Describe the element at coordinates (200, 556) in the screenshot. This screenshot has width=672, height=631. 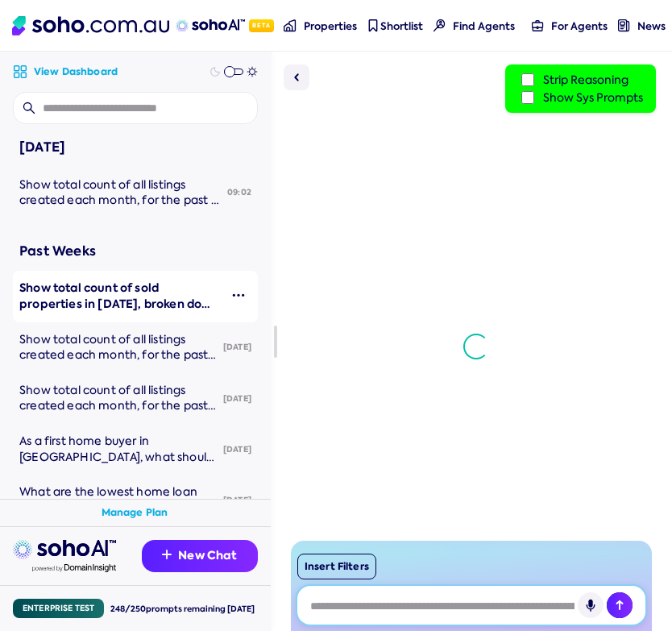
I see `button: New Chat` at that location.